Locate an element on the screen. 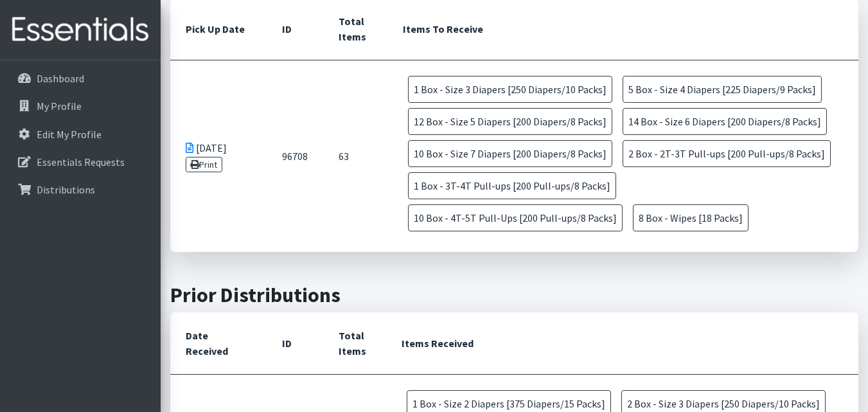 The width and height of the screenshot is (868, 412). th: Date Received is located at coordinates (219, 343).